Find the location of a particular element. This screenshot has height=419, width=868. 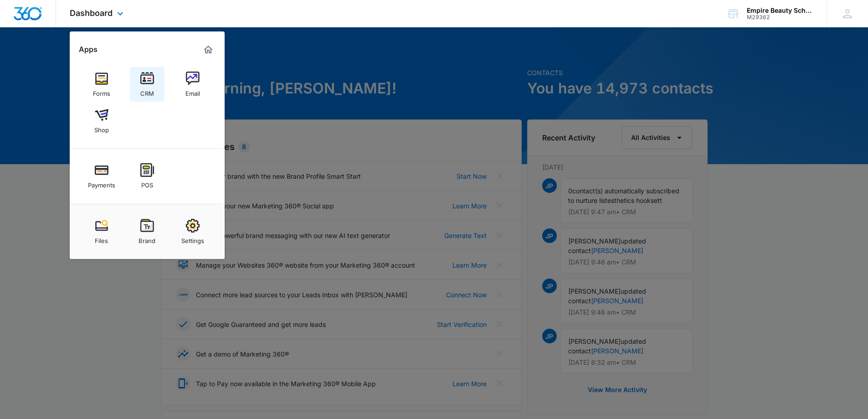

span: Dashboard is located at coordinates (91, 13).